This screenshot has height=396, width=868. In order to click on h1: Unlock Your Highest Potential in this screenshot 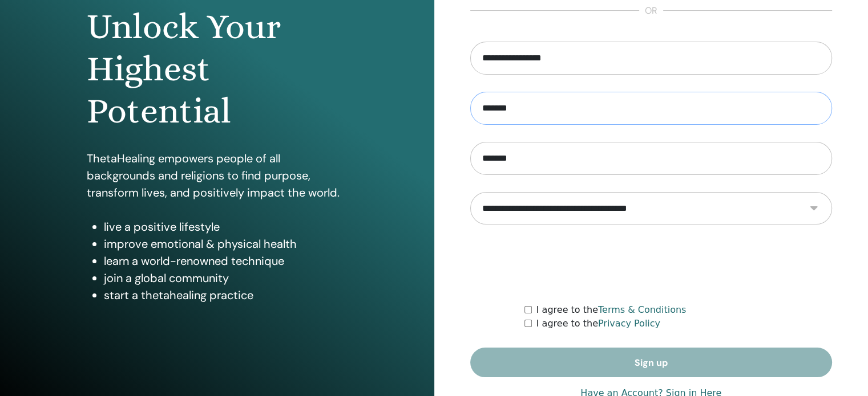, I will do `click(217, 69)`.